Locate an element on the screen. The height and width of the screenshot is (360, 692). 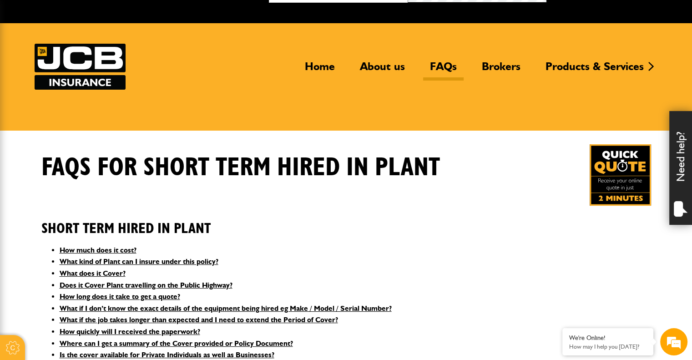
img: JCB Insurance Services logo is located at coordinates (80, 66).